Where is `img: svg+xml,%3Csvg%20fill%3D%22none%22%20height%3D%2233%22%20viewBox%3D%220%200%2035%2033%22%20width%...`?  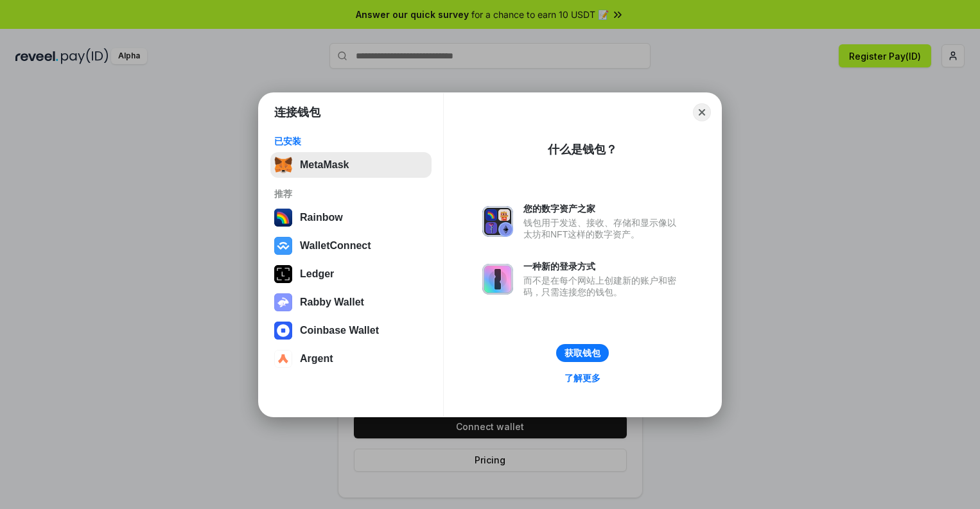
img: svg+xml,%3Csvg%20fill%3D%22none%22%20height%3D%2233%22%20viewBox%3D%220%200%2035%2033%22%20width%... is located at coordinates (283, 165).